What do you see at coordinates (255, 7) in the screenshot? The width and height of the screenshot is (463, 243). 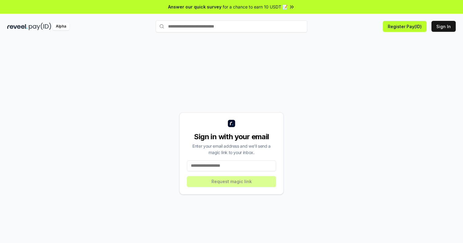 I see `span: for a chance to earn 10 USDT 📝` at bounding box center [255, 7].